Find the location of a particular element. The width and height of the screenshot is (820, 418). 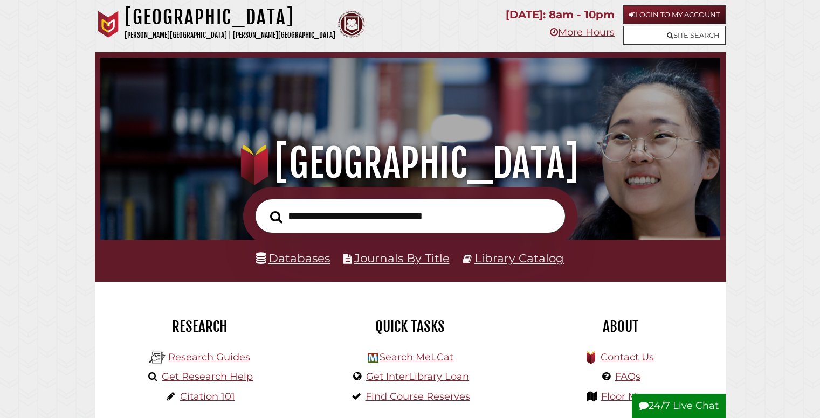

a: Journals By Title is located at coordinates (402, 258).